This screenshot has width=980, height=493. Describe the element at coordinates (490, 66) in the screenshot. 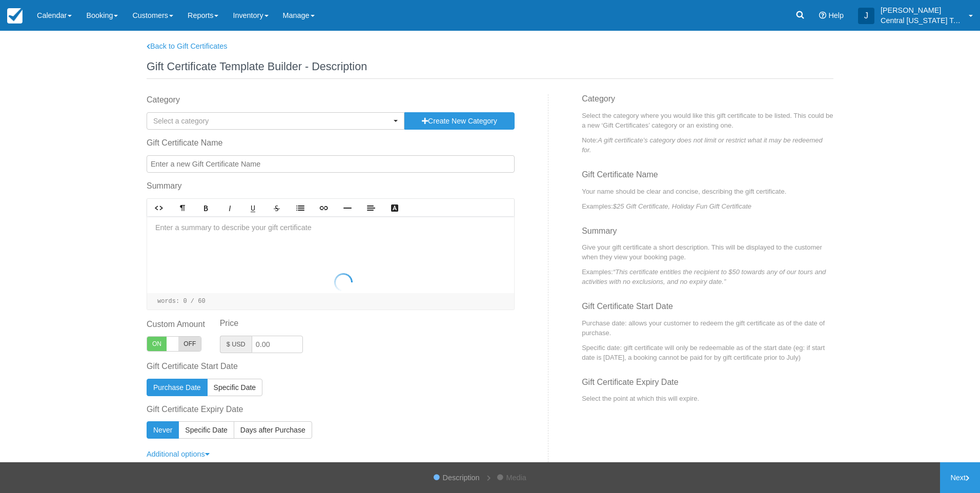

I see `h1: Gift Certificate Template Builder - Description` at that location.